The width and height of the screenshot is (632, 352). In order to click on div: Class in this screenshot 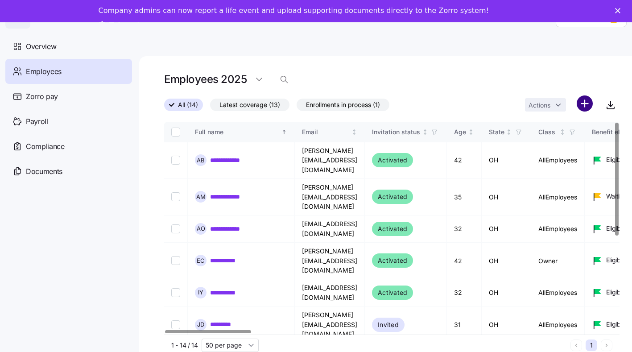, I will do `click(548, 132)`.